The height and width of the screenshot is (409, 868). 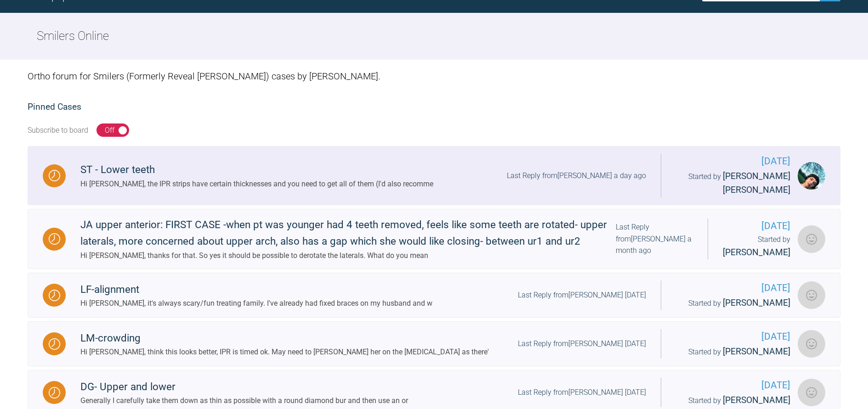 What do you see at coordinates (109, 131) in the screenshot?
I see `div: Off` at bounding box center [109, 131].